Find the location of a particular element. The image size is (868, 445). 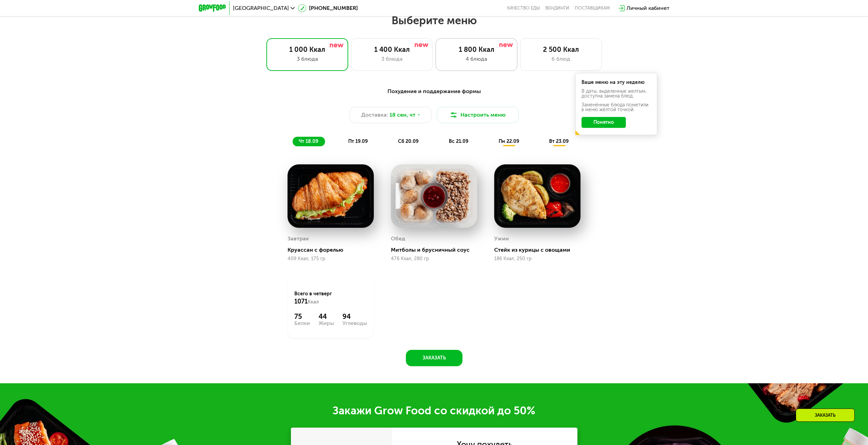

div: Стейк из курицы с овощами is located at coordinates (540, 250).